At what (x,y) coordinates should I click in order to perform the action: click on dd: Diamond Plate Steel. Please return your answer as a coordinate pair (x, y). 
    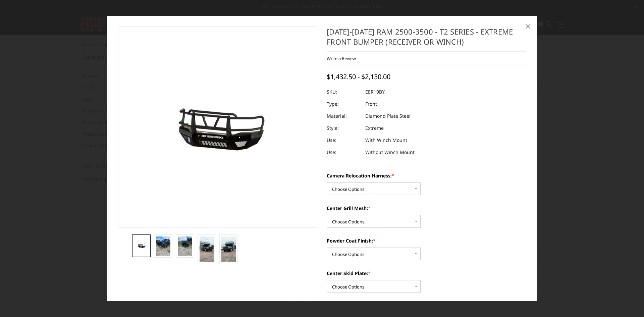
    Looking at the image, I should click on (388, 116).